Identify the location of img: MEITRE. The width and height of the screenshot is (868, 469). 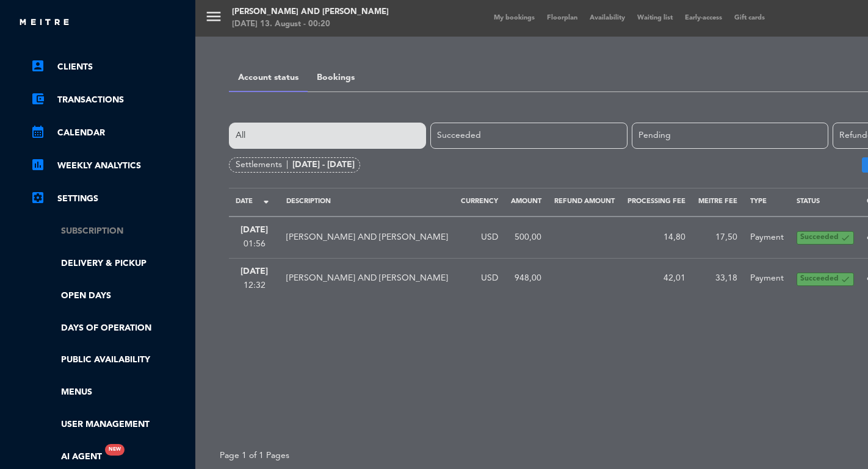
(44, 23).